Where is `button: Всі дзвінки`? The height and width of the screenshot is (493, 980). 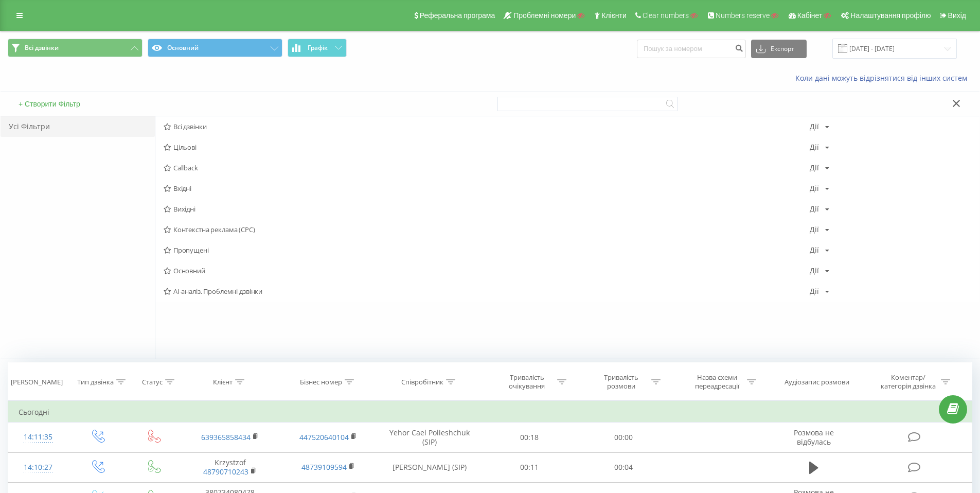 button: Всі дзвінки is located at coordinates (75, 48).